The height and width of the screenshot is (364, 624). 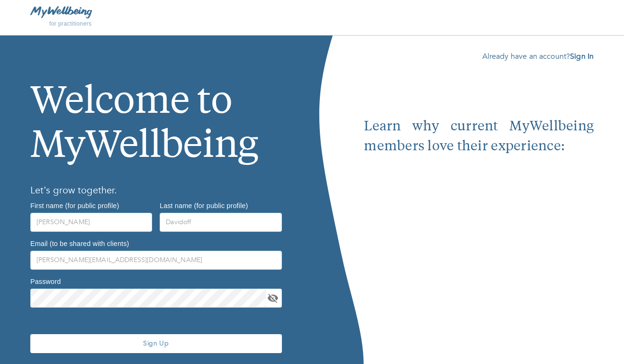 I want to click on button: toggle password visibility, so click(x=273, y=298).